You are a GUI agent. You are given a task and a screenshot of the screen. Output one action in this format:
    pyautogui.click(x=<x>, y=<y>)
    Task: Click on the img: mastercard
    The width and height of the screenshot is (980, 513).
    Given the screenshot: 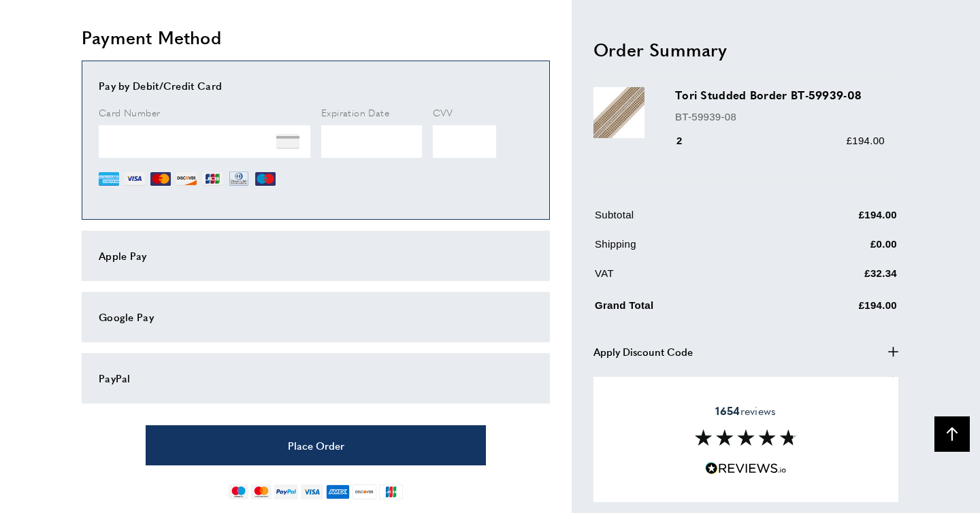 What is the action you would take?
    pyautogui.click(x=260, y=492)
    